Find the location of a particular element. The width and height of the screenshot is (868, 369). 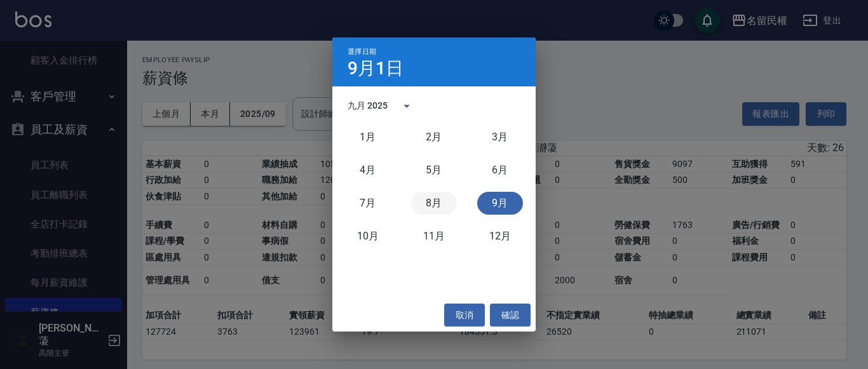

button: 十二月 is located at coordinates (500, 236).